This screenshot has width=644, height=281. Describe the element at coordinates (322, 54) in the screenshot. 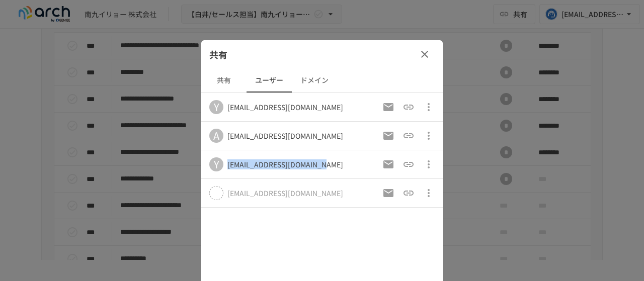

I see `div: 共有` at that location.